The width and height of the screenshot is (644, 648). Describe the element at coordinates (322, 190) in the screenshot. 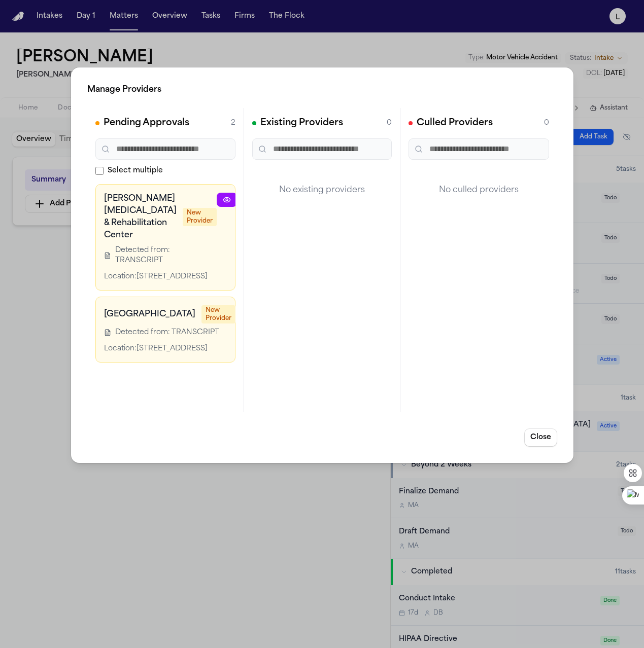

I see `div: No existing providers` at that location.